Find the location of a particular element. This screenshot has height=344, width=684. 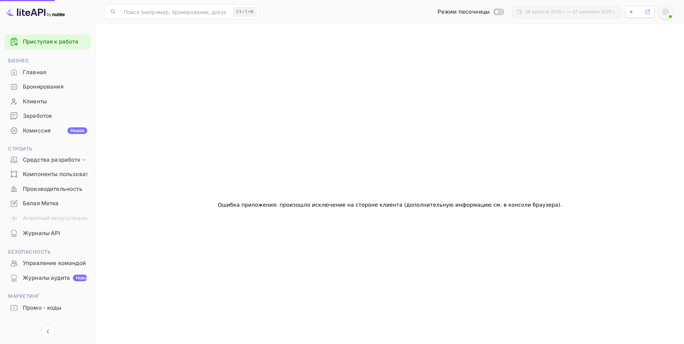

ya-tr-span: 28 августа 2025 г. — 27 сентября 2025 г. is located at coordinates (571, 11).